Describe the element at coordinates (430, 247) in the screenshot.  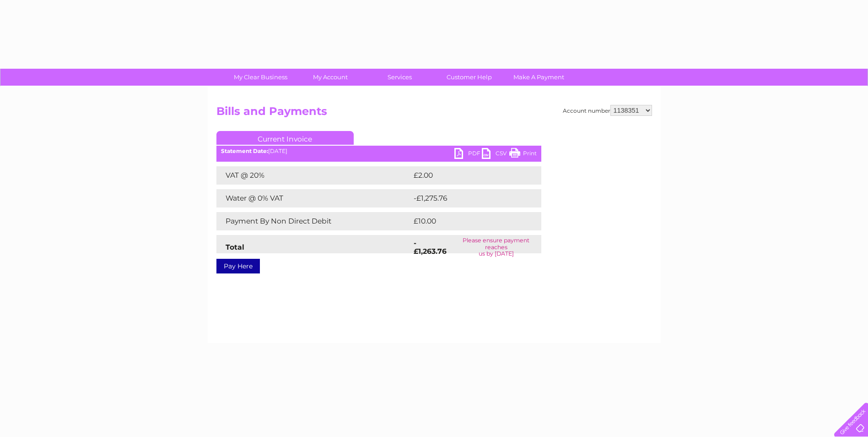
I see `strong: -£1,263.76` at that location.